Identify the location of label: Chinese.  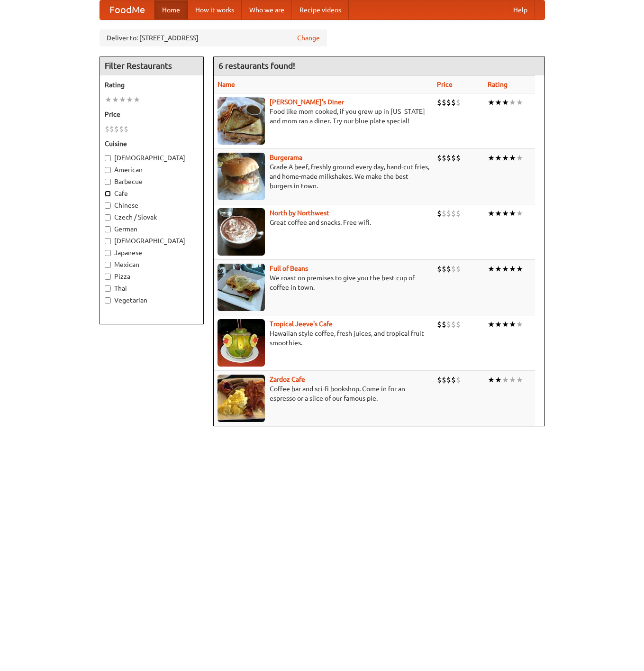
(152, 205).